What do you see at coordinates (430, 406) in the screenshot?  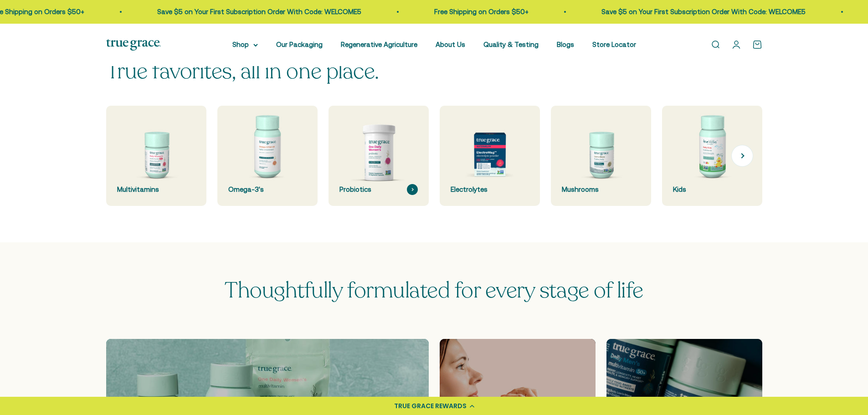 I see `div: TRUE GRACE REWARDS` at bounding box center [430, 406].